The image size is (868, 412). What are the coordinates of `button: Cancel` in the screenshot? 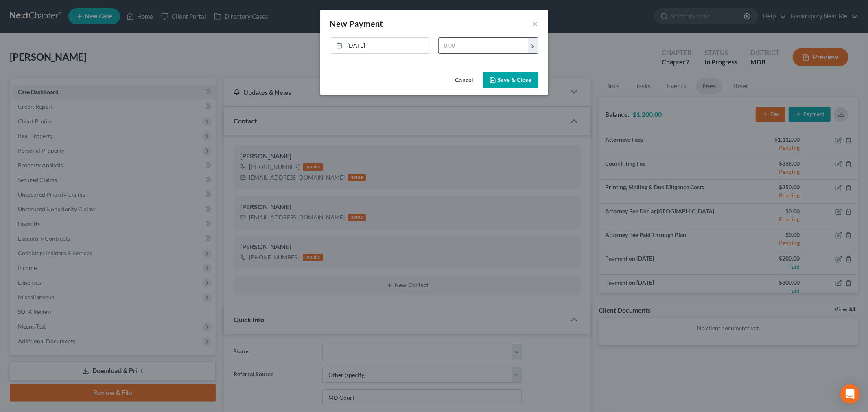 It's located at (465, 81).